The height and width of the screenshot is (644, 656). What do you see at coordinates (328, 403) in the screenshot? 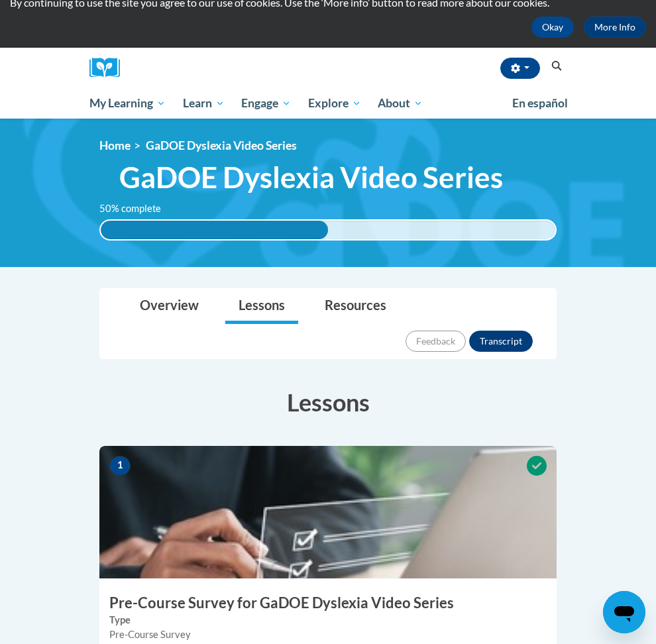
I see `h3: Lessons` at bounding box center [328, 403].